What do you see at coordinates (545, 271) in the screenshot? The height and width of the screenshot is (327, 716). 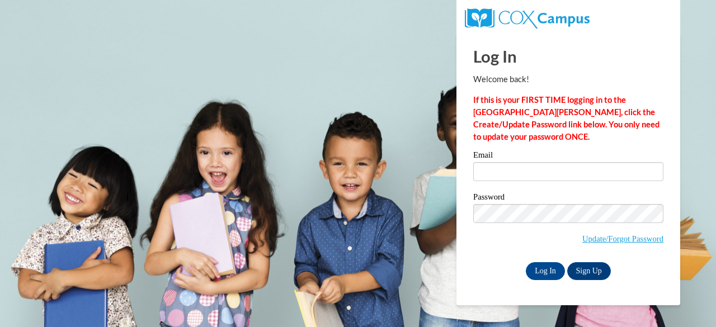 I see `input: Log In` at bounding box center [545, 271].